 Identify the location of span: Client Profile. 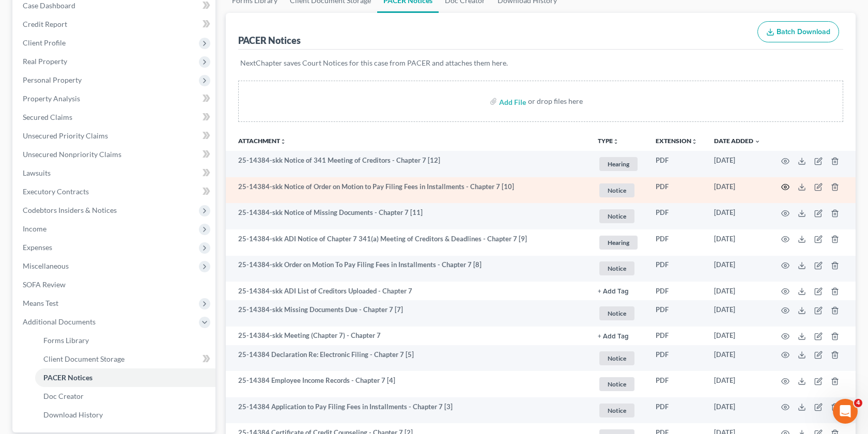
(44, 42).